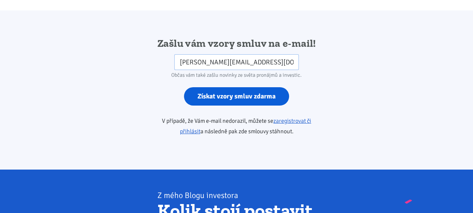 The image size is (473, 213). What do you see at coordinates (236, 43) in the screenshot?
I see `h2: Zašlu vám vzory smluv na e-mail!` at bounding box center [236, 43].